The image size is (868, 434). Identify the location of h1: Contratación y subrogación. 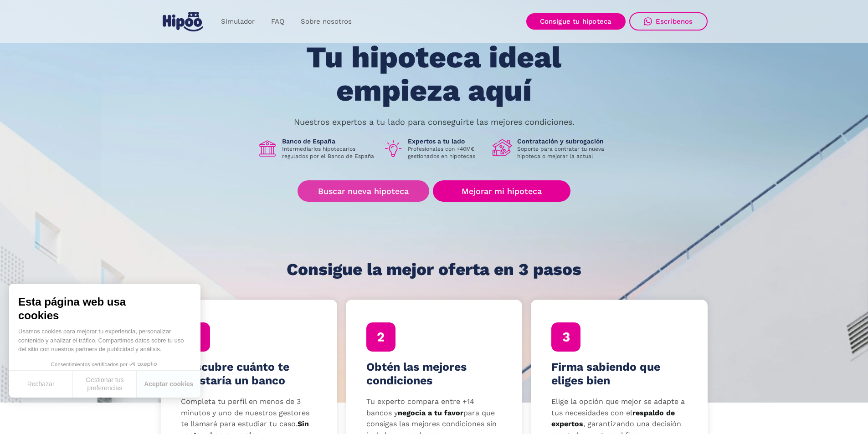
(564, 141).